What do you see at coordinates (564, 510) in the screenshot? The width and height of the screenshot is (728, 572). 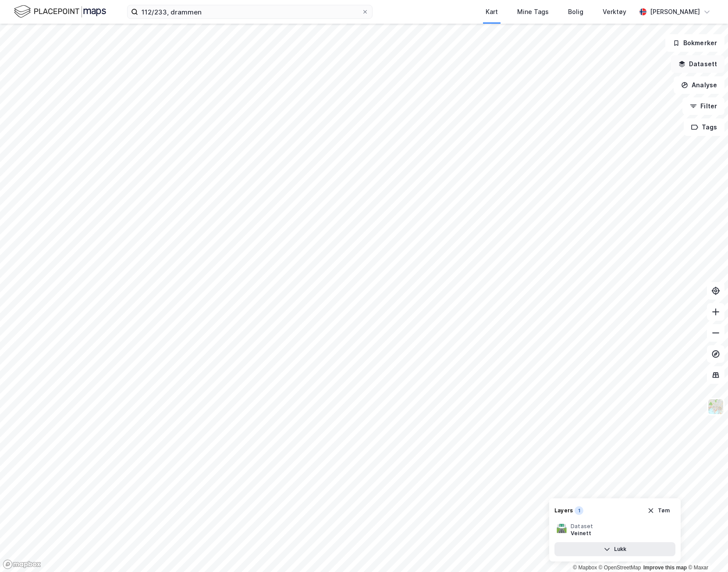 I see `div: Layers` at bounding box center [564, 510].